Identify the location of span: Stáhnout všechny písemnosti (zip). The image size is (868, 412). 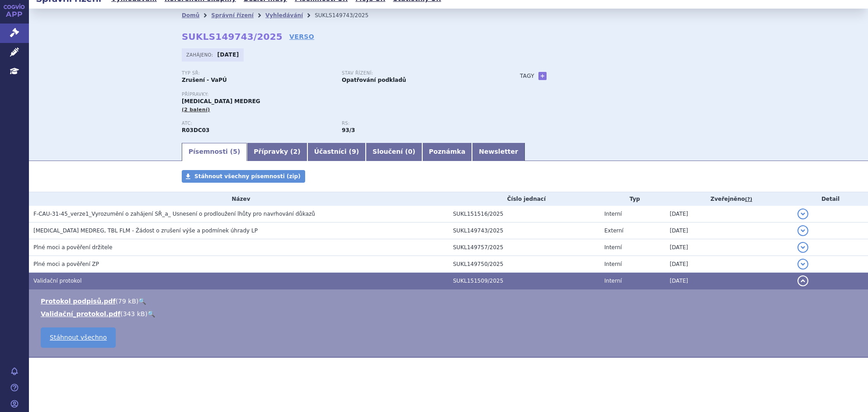
(247, 177).